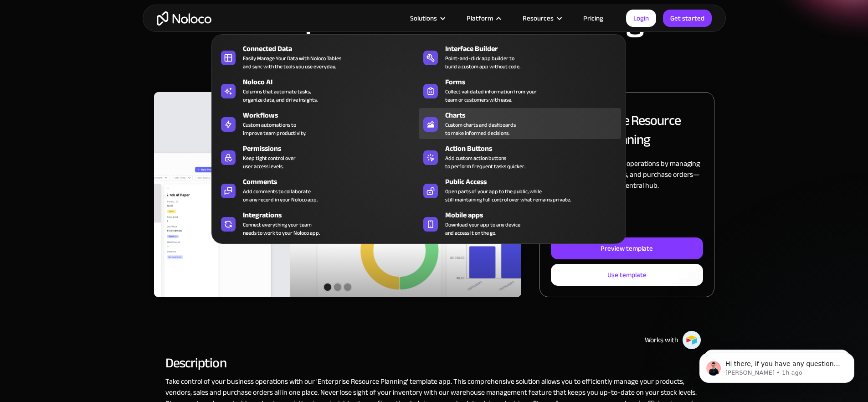 The width and height of the screenshot is (868, 402). Describe the element at coordinates (535, 116) in the screenshot. I see `div: Charts` at that location.